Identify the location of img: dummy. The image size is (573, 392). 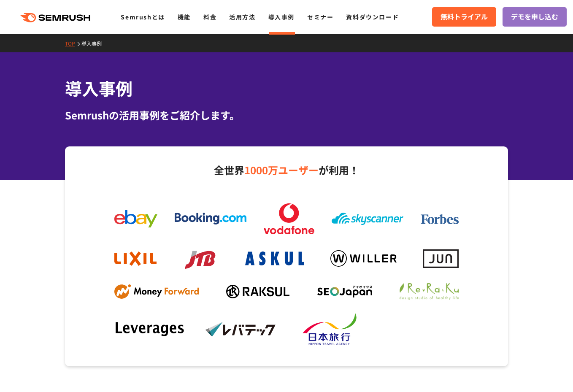
(423, 329).